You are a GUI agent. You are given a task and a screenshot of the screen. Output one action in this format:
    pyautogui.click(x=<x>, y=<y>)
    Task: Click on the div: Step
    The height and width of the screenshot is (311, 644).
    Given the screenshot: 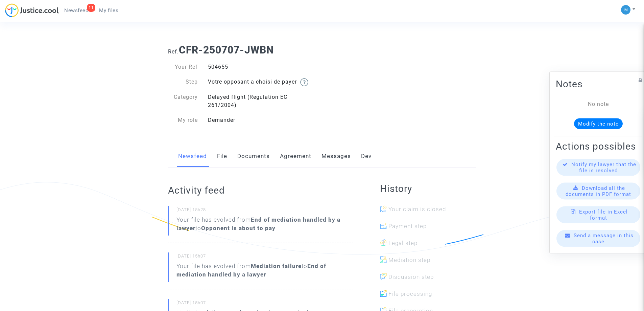 What is the action you would take?
    pyautogui.click(x=183, y=82)
    